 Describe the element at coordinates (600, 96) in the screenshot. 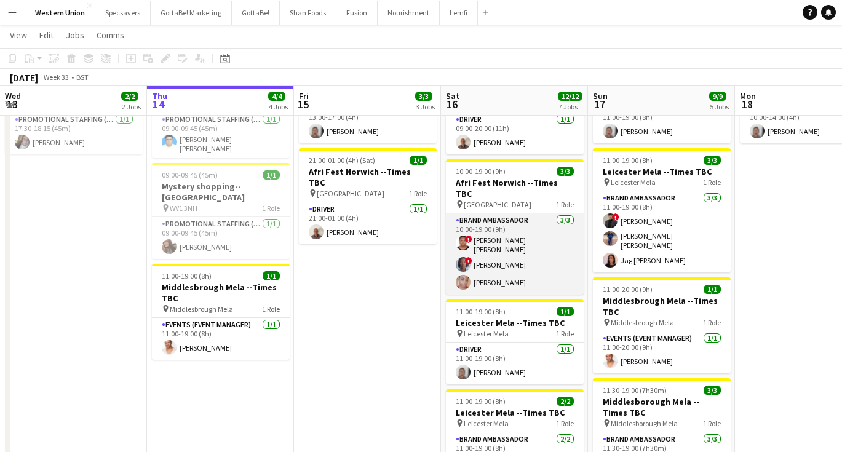

I see `span: Sun` at that location.